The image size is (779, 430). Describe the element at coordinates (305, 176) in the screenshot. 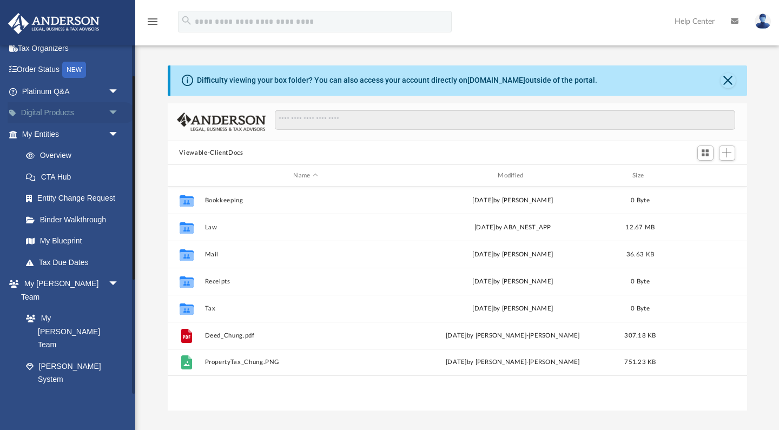

I see `div: Name` at that location.